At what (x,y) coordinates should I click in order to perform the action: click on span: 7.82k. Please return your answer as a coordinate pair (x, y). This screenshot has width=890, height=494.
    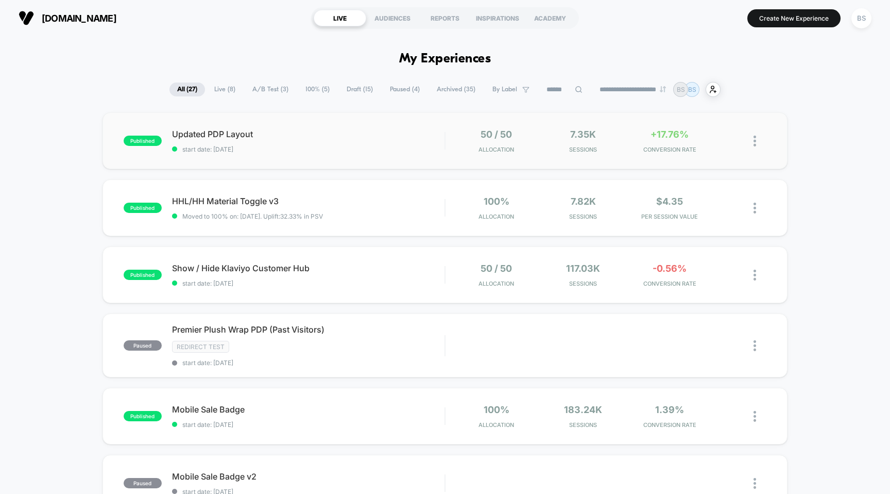
    Looking at the image, I should click on (583, 201).